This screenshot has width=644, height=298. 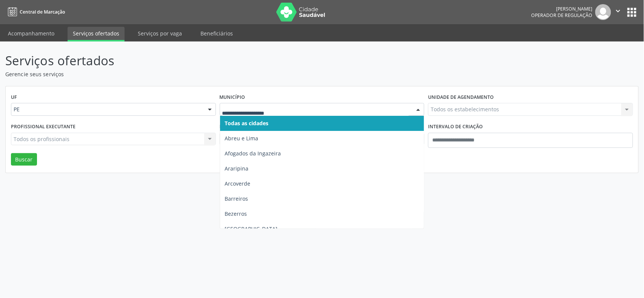 I want to click on span: Araripina, so click(x=236, y=168).